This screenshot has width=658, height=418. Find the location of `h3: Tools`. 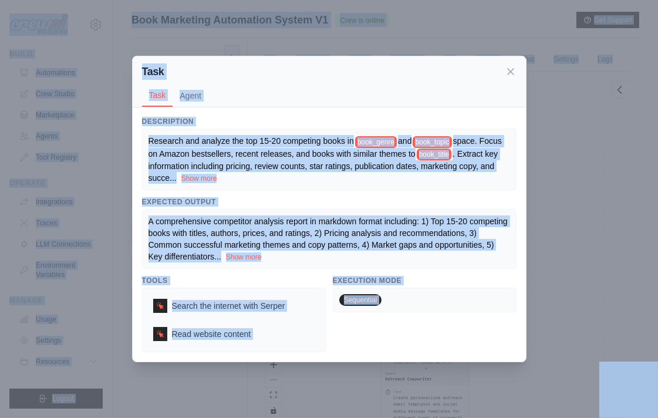

h3: Tools is located at coordinates (234, 281).